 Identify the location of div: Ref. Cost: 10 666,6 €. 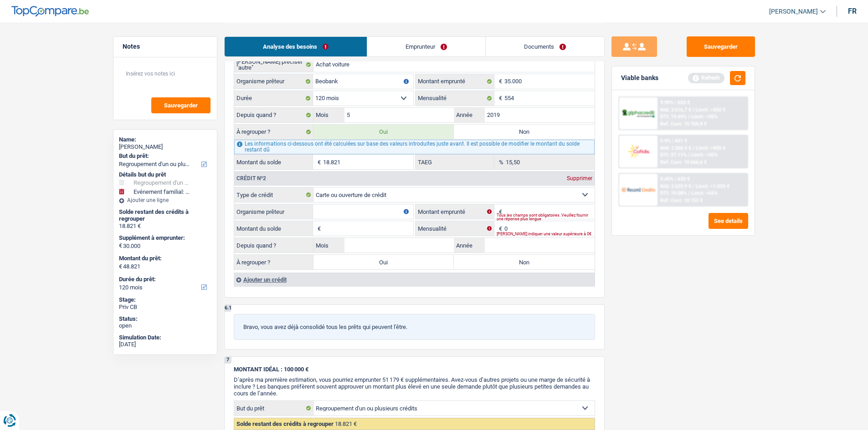
(683, 162).